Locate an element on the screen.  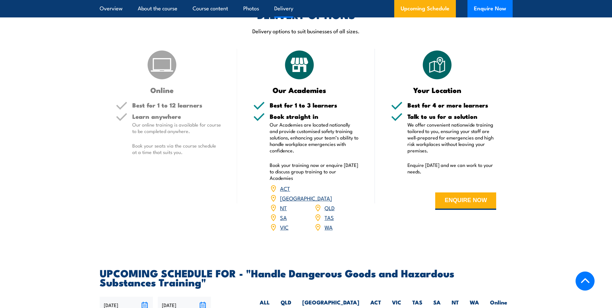
h3: Online is located at coordinates (162, 90).